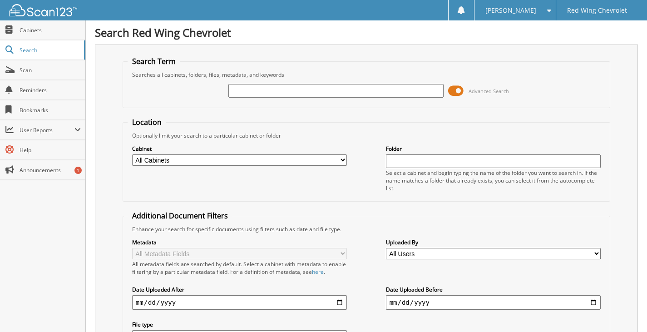 This screenshot has height=332, width=647. Describe the element at coordinates (494, 180) in the screenshot. I see `div: Select a cabinet and begin typing the name of the folder you want to search in. If the name match...` at that location.